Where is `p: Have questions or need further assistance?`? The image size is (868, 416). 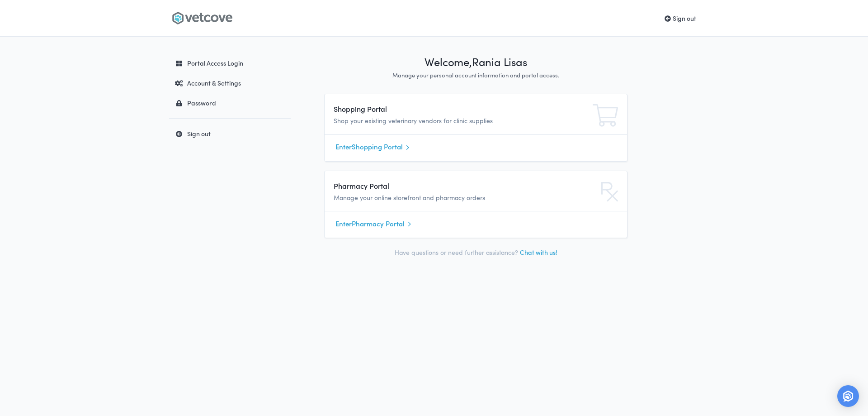
p: Have questions or need further assistance? is located at coordinates (475, 252).